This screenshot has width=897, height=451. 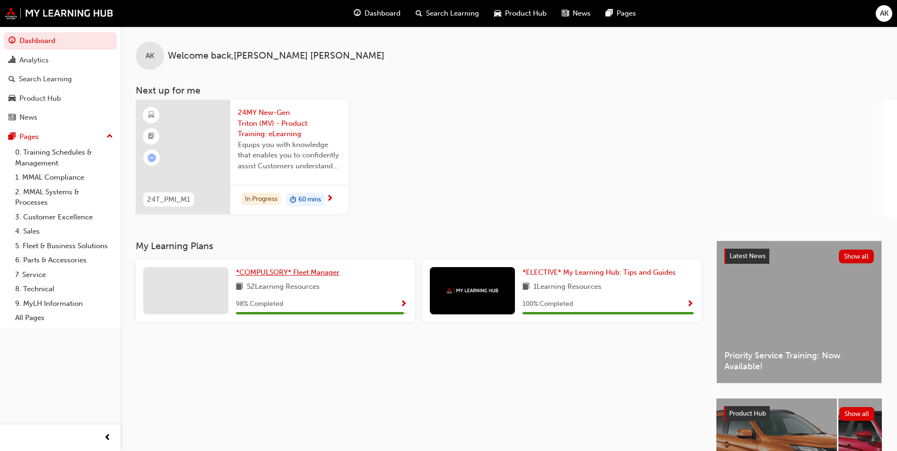 What do you see at coordinates (799, 256) in the screenshot?
I see `a: Latest NewsShow all` at bounding box center [799, 256].